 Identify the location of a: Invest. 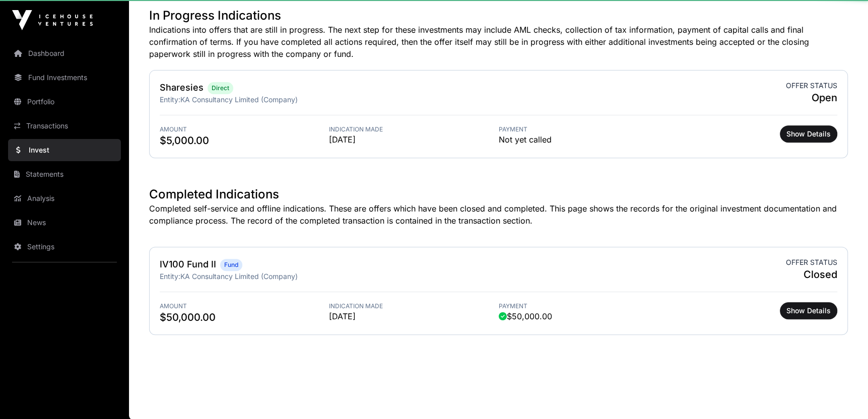
(65, 150).